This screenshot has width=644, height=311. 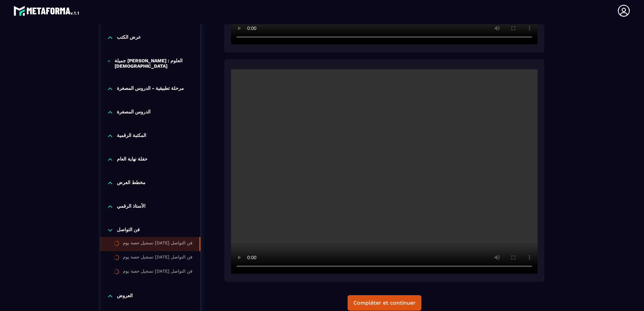 I want to click on img: logo, so click(x=47, y=11).